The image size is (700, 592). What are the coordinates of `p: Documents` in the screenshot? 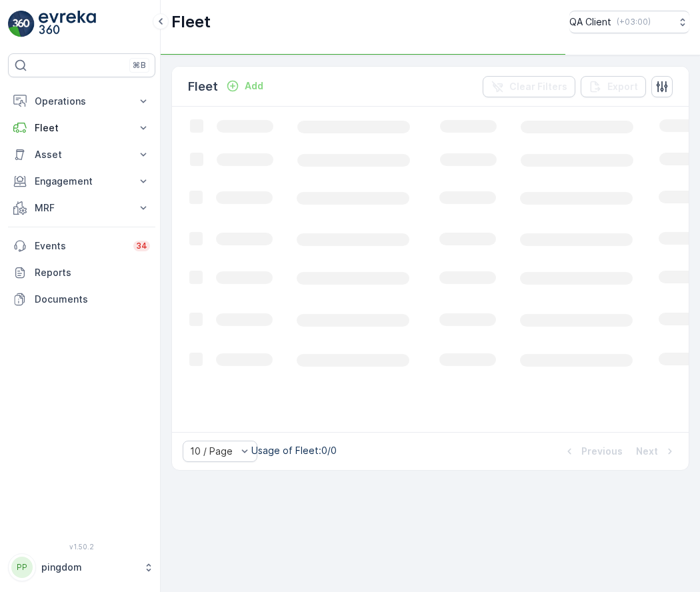 It's located at (92, 299).